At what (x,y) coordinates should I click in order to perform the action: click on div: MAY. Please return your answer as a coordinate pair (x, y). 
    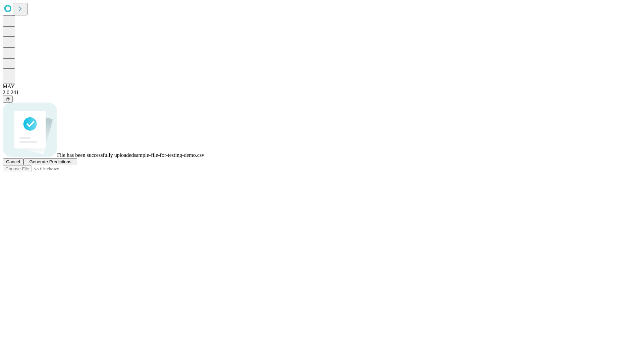
    Looking at the image, I should click on (322, 86).